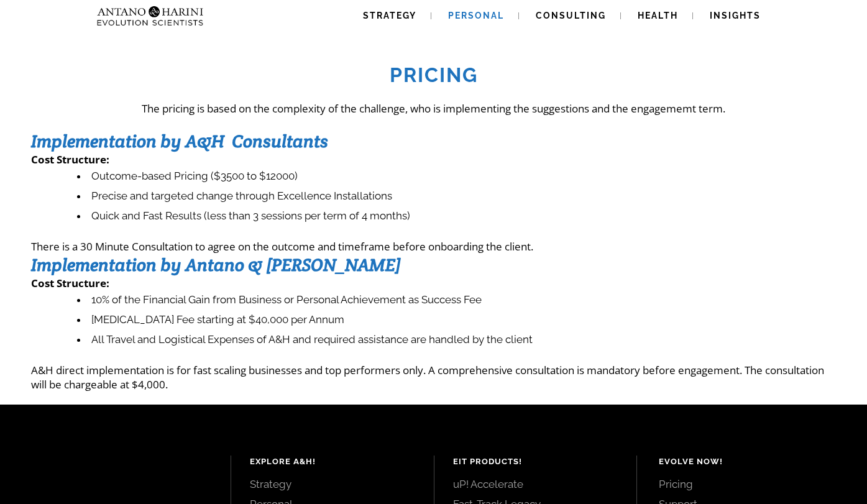  What do you see at coordinates (457, 216) in the screenshot?
I see `li: Quick and Fast Results (less than 3 sessions per term of 4 months)` at bounding box center [457, 216].